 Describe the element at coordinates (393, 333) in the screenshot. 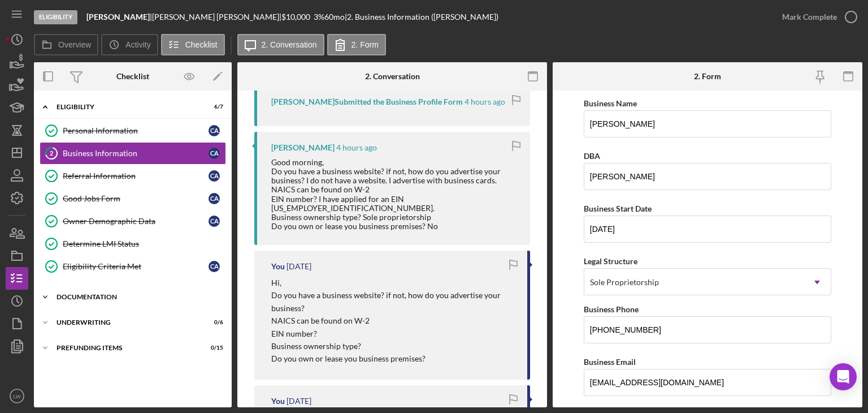

I see `p: EIN number?` at that location.